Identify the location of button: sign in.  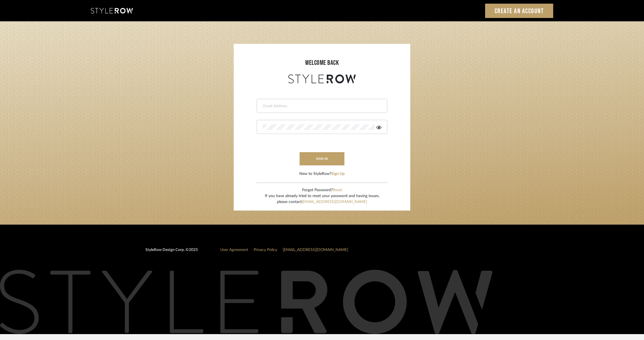
(322, 158).